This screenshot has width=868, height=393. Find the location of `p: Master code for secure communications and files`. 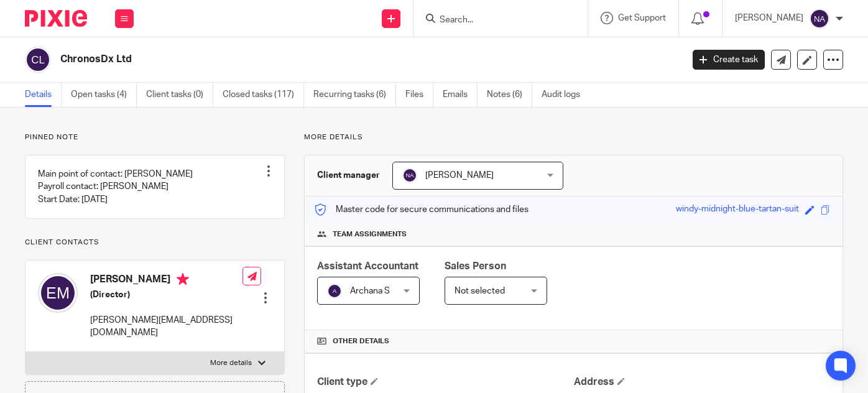

p: Master code for secure communications and files is located at coordinates (421, 210).